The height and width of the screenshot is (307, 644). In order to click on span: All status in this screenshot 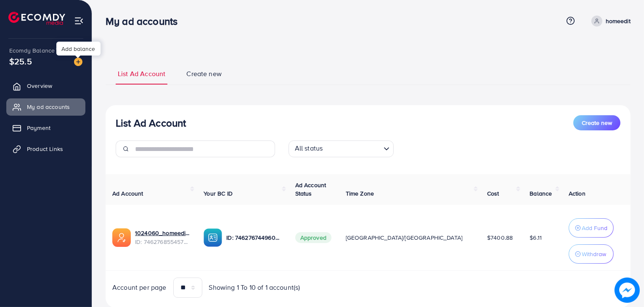, I will do `click(309, 148)`.